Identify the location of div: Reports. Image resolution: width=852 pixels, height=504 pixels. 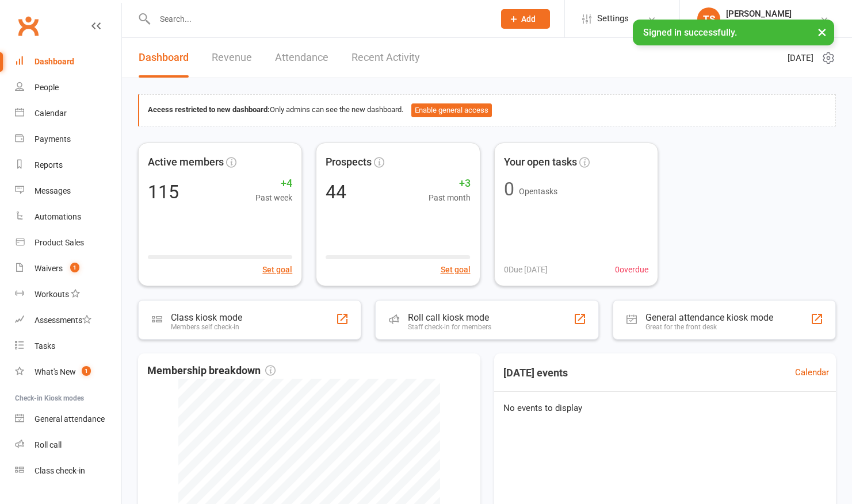
(48, 165).